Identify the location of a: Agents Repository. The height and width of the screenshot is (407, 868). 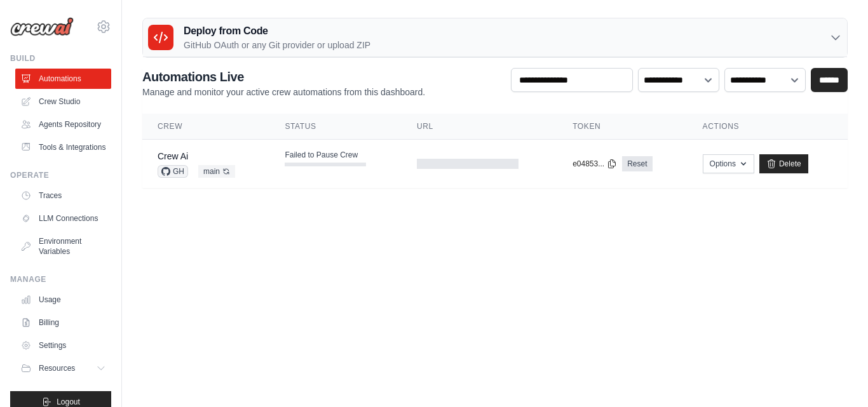
(63, 125).